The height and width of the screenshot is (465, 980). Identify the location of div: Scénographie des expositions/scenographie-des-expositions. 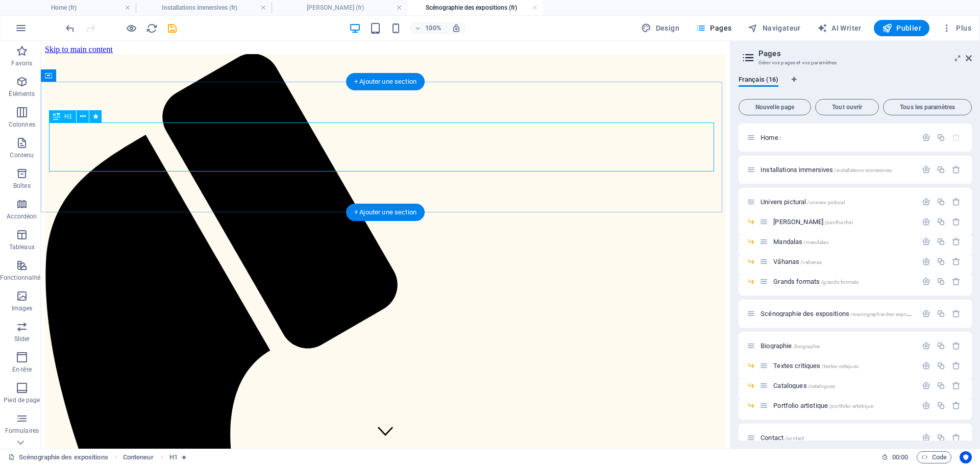
(837, 313).